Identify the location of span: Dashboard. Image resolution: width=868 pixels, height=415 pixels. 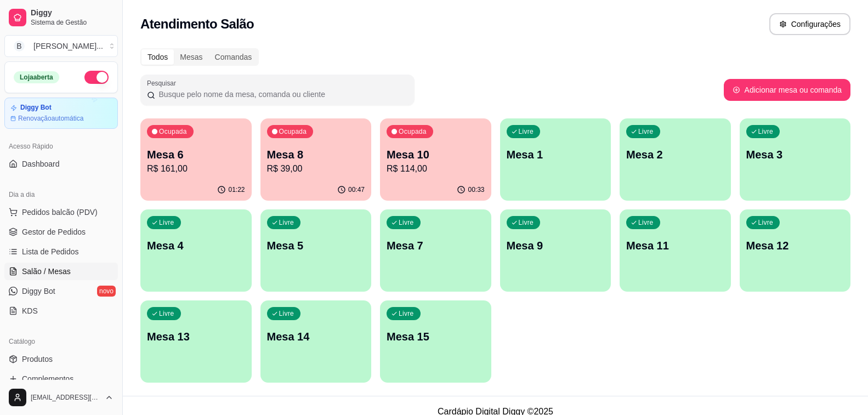
(41, 164).